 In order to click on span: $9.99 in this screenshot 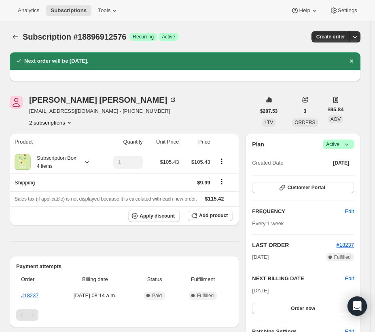, I will do `click(204, 183)`.